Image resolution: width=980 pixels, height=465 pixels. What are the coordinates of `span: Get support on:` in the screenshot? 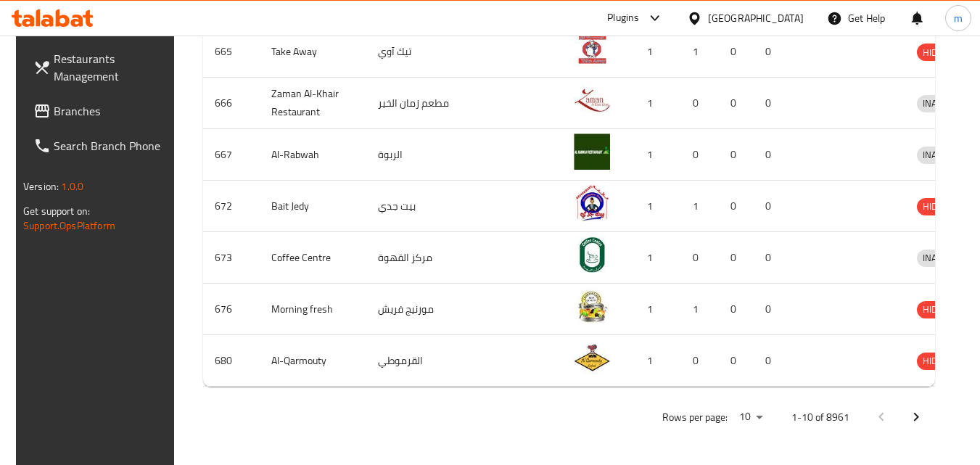 It's located at (57, 211).